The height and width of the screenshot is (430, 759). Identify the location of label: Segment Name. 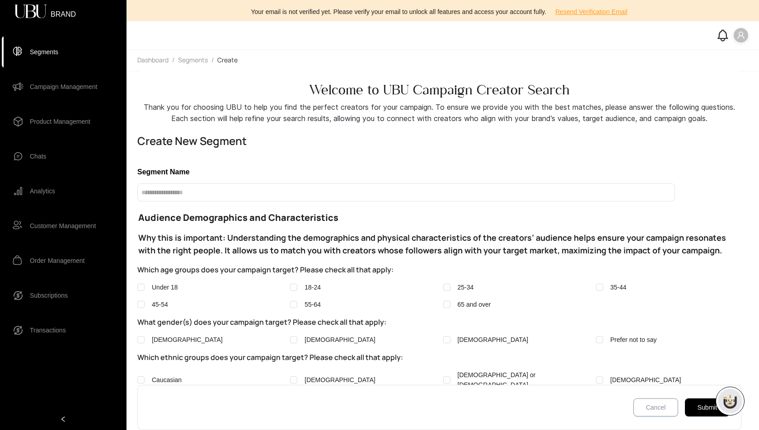
(439, 172).